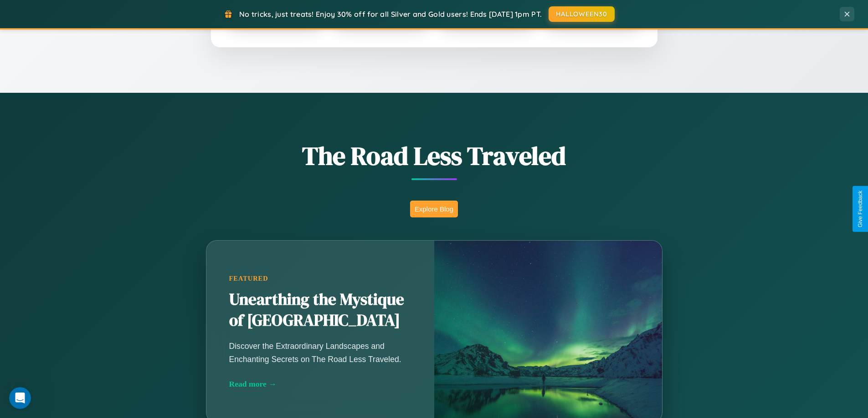 This screenshot has width=868, height=418. Describe the element at coordinates (581, 14) in the screenshot. I see `button: HALLOWEEN30` at that location.